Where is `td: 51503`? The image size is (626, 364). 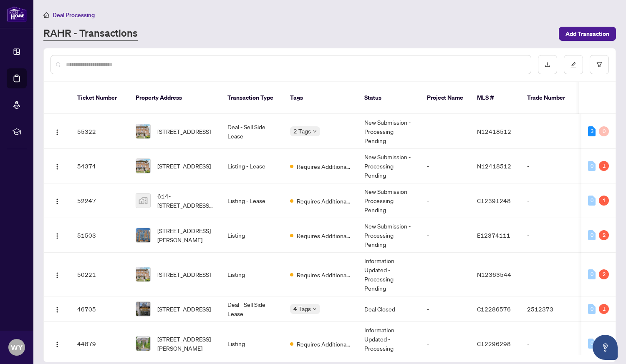
td: 51503 is located at coordinates (100, 235).